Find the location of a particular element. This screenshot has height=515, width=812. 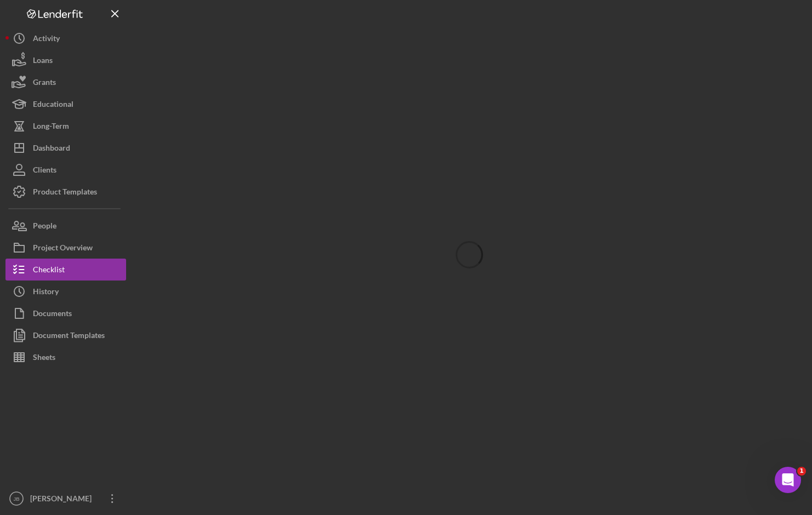

a: Checklist is located at coordinates (66, 270).